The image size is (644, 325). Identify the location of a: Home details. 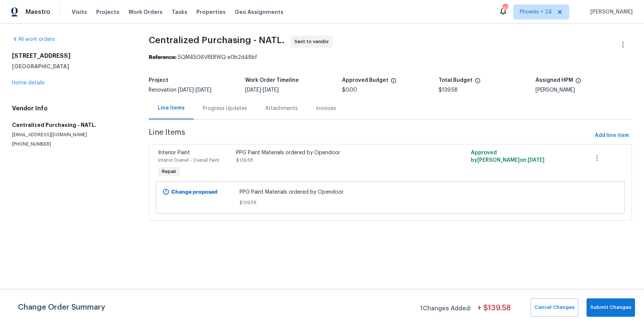
(28, 83).